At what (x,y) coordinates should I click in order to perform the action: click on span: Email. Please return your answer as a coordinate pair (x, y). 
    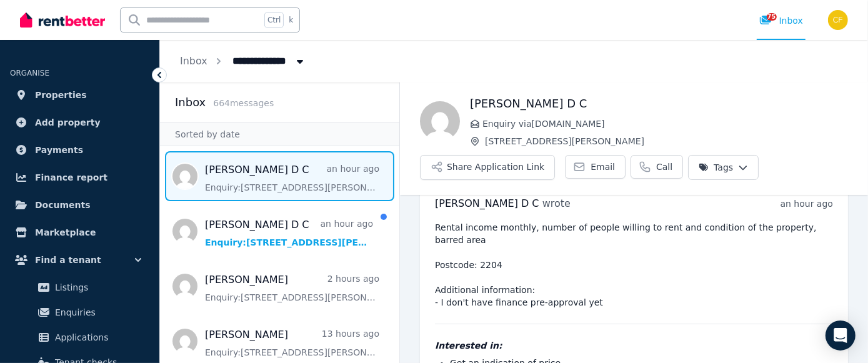
    Looking at the image, I should click on (603, 167).